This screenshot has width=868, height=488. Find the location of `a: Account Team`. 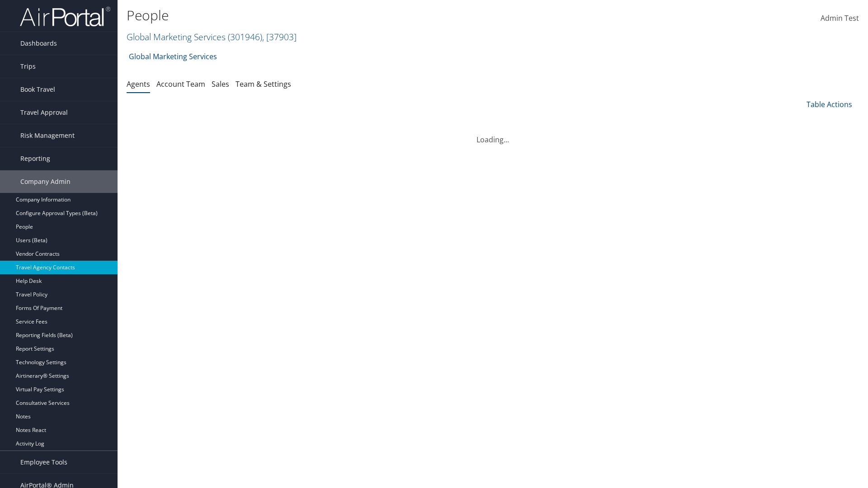

a: Account Team is located at coordinates (181, 84).